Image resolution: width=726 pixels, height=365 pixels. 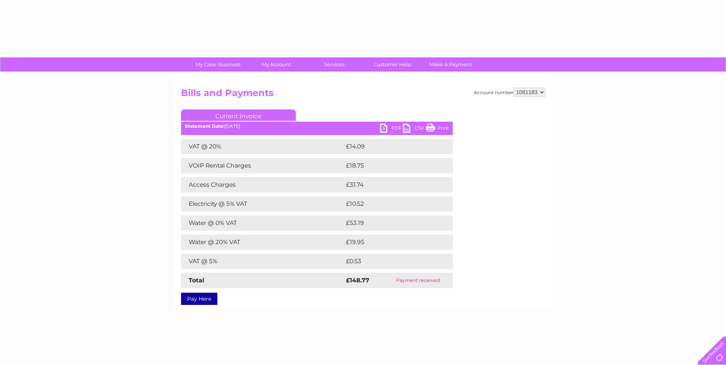 I want to click on b: Statement Date:, so click(x=204, y=126).